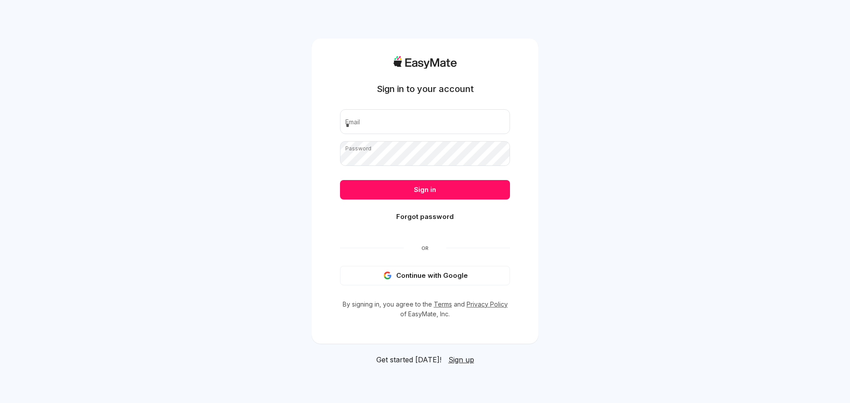  Describe the element at coordinates (425, 190) in the screenshot. I see `button: Sign in` at that location.